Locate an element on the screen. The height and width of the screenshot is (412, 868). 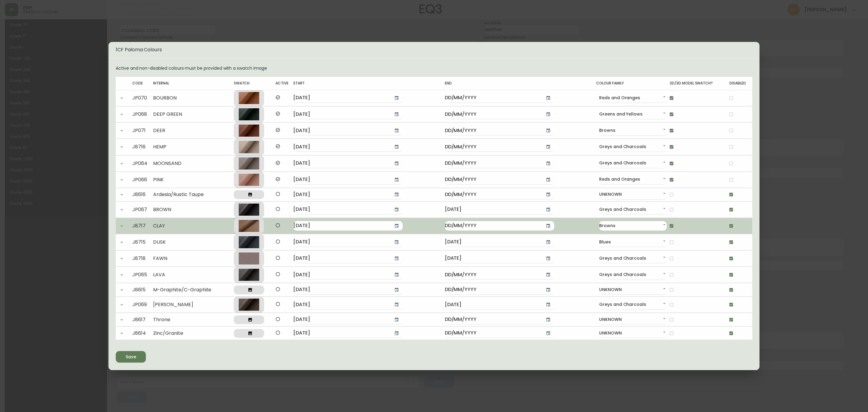
th: Swatch is located at coordinates (255, 83).